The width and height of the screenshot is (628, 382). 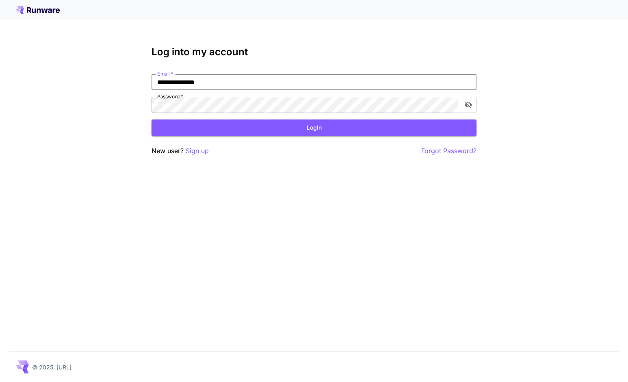 What do you see at coordinates (180, 151) in the screenshot?
I see `p: New user?` at bounding box center [180, 151].